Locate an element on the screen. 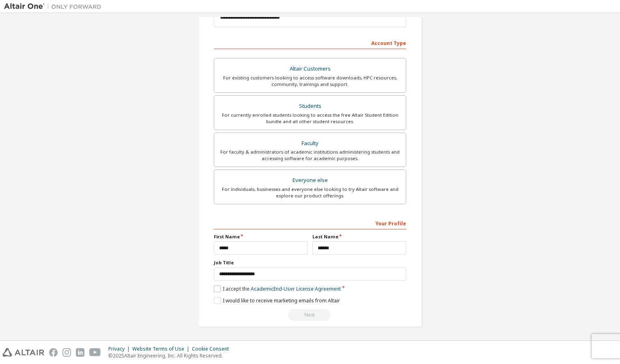  div: Everyone else is located at coordinates (310, 180).